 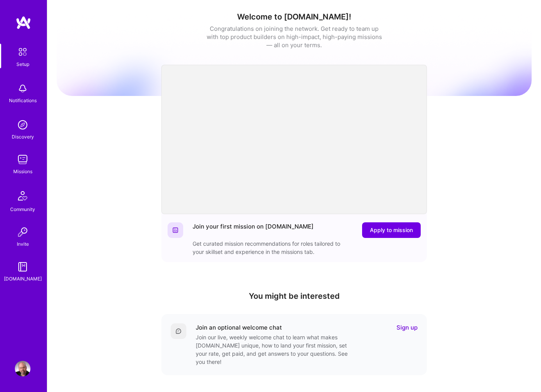 I want to click on div: Get curated mission recommendations for roles tailored to your skillset and experience in the mis..., so click(x=270, y=248).